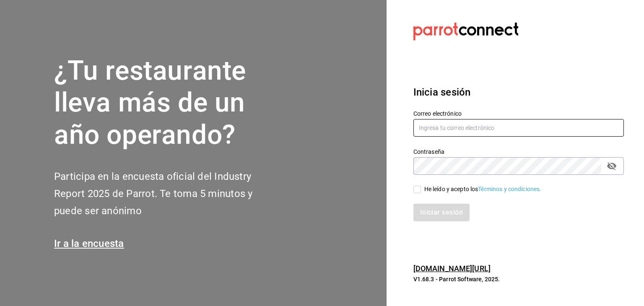  I want to click on label: Correo electrónico, so click(519, 113).